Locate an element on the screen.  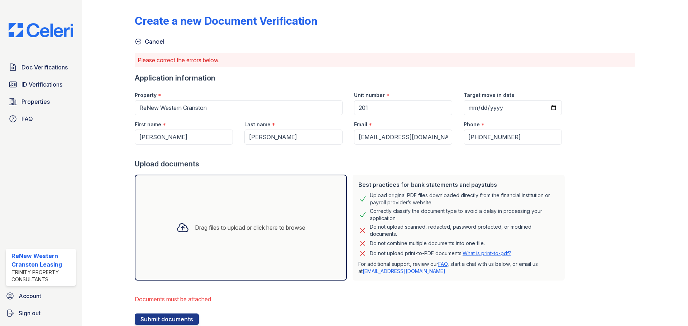
div: Trinity Property Consultants is located at coordinates (42, 276).